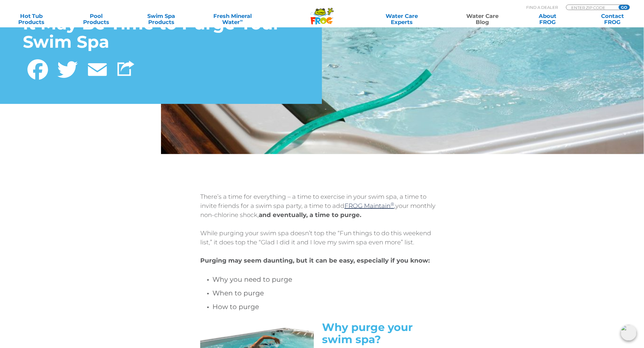 The image size is (644, 348). What do you see at coordinates (591, 7) in the screenshot?
I see `input: Zip Code Form` at bounding box center [591, 7].